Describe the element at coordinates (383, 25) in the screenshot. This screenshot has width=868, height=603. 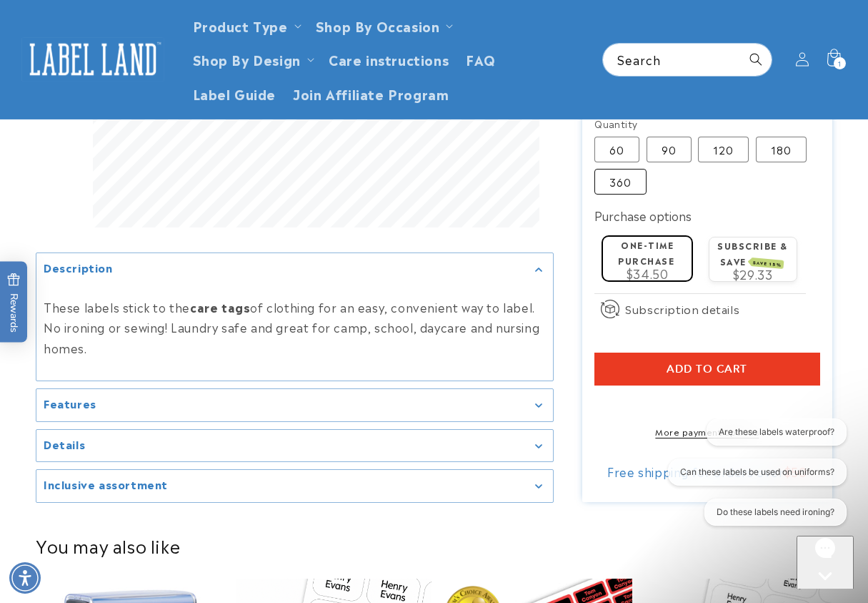
I see `summary: Shop By Occasion` at that location.